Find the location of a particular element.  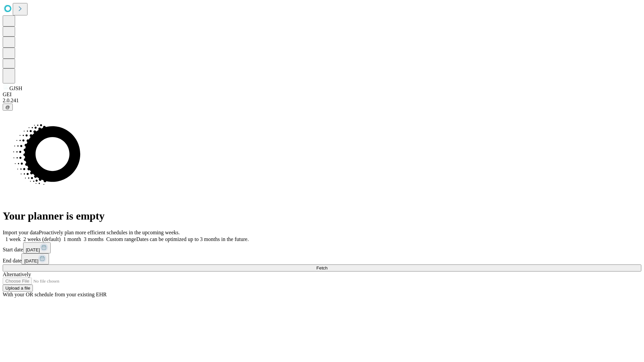

span: 2 weeks (default) is located at coordinates (42, 239).